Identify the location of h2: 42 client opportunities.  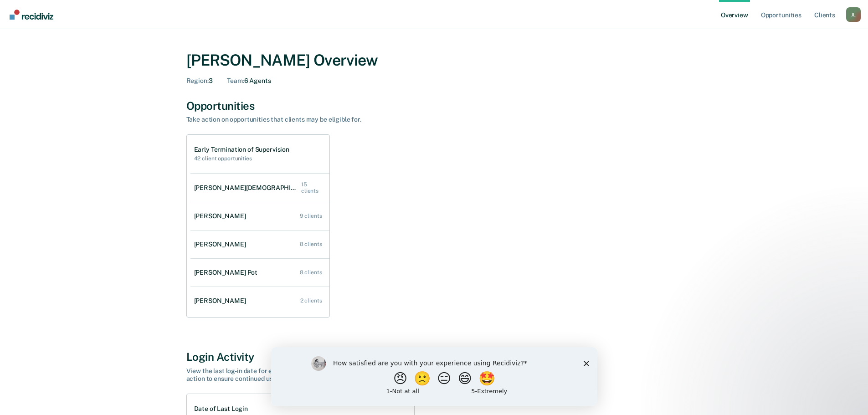
(242, 159).